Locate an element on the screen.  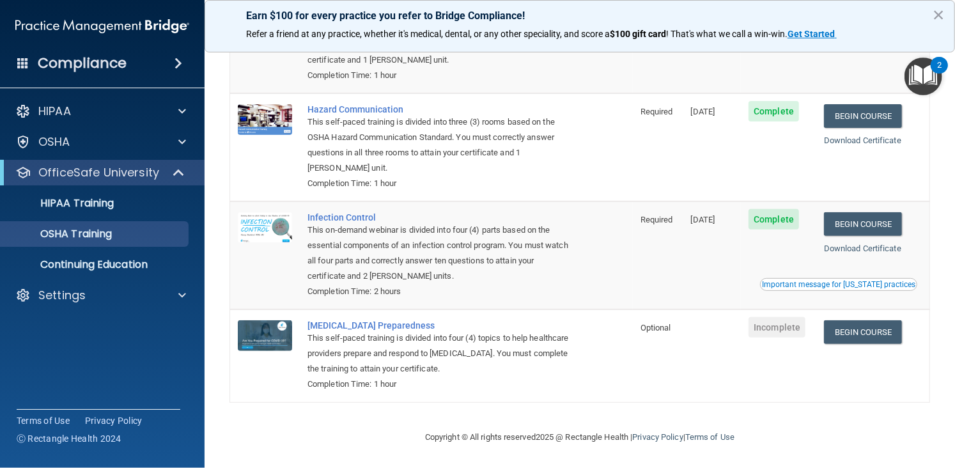
p: OfficeSafe University is located at coordinates (98, 173).